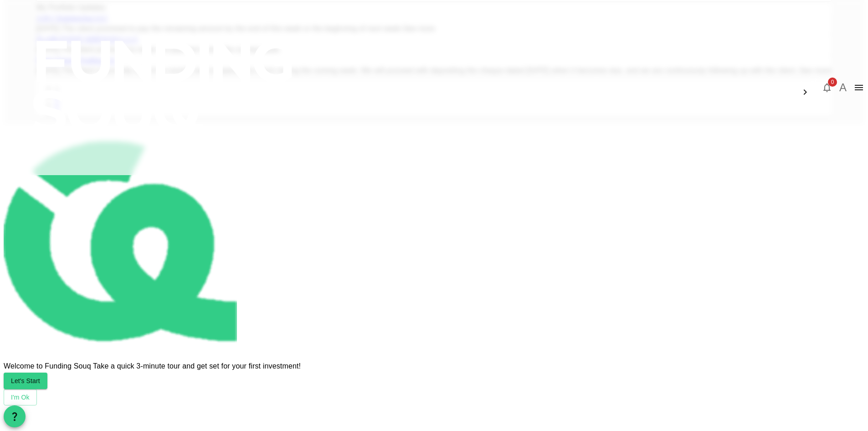 This screenshot has height=431, width=868. I want to click on button: 0, so click(827, 87).